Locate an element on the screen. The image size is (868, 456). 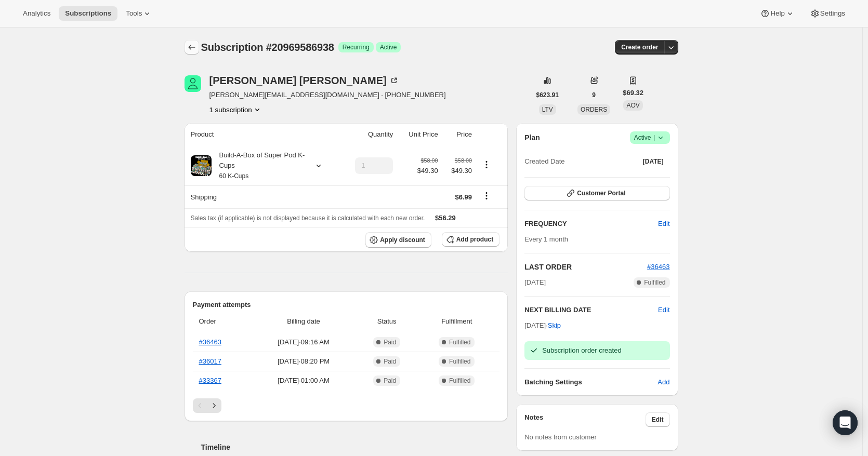
span: 9 is located at coordinates (593, 95).